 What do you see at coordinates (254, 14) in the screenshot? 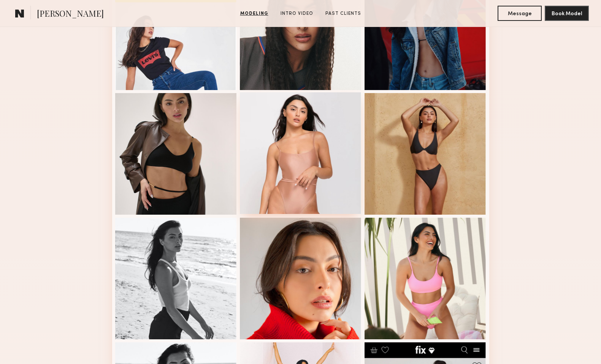
I see `a: Modeling` at bounding box center [254, 14].